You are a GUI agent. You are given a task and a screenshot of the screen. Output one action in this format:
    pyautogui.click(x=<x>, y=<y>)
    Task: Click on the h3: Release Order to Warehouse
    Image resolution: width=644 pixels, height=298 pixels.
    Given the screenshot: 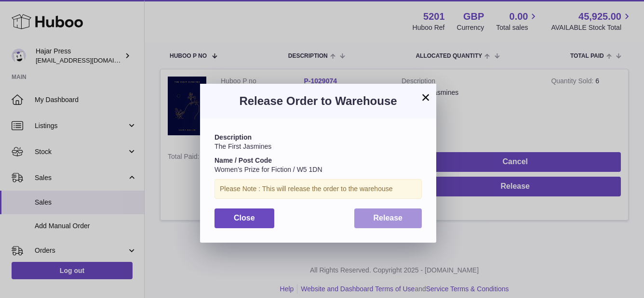 What is the action you would take?
    pyautogui.click(x=318, y=101)
    